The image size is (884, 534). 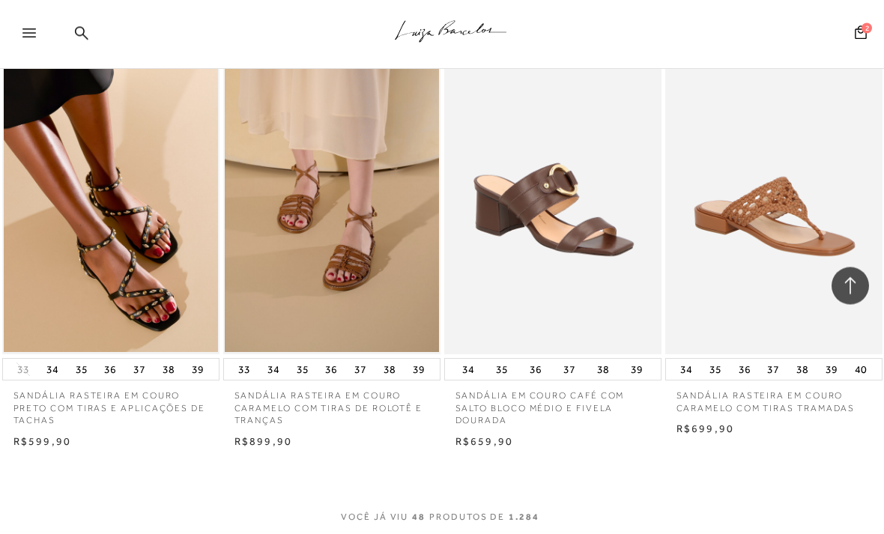 What do you see at coordinates (111, 405) in the screenshot?
I see `p: SANDÁLIA RASTEIRA EM COURO PRETO COM TIRAS E APLICAÇÕES DE TACHAS` at bounding box center [111, 405].